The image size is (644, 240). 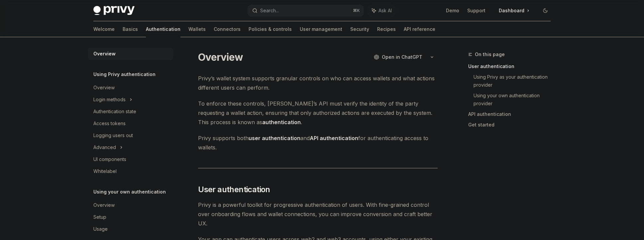 I want to click on h1: Overview, so click(x=220, y=57).